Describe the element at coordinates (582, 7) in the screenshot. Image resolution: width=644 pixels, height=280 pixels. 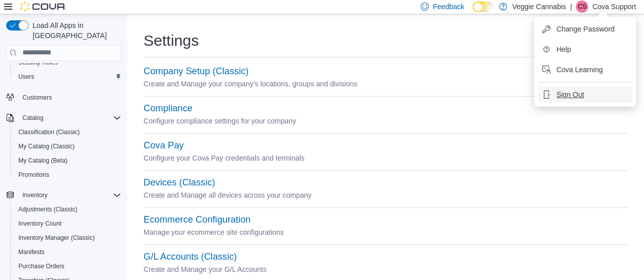
I see `div: Cova Support` at that location.